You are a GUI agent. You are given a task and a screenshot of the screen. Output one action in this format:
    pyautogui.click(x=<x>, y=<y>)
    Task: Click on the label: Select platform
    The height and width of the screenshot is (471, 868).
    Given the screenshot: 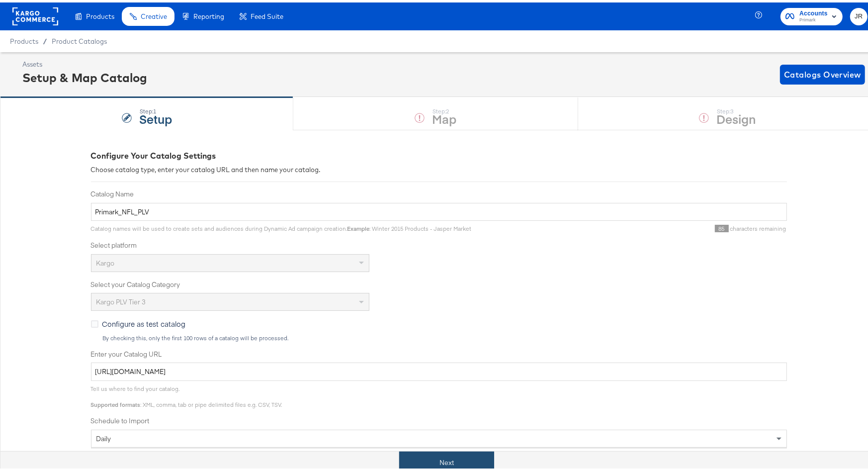 What is the action you would take?
    pyautogui.click(x=439, y=243)
    